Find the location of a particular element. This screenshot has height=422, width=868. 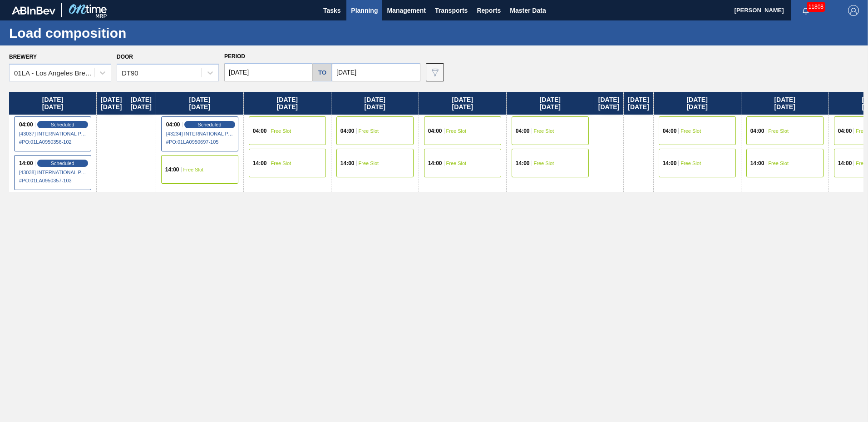

h5: to is located at coordinates (323, 72).